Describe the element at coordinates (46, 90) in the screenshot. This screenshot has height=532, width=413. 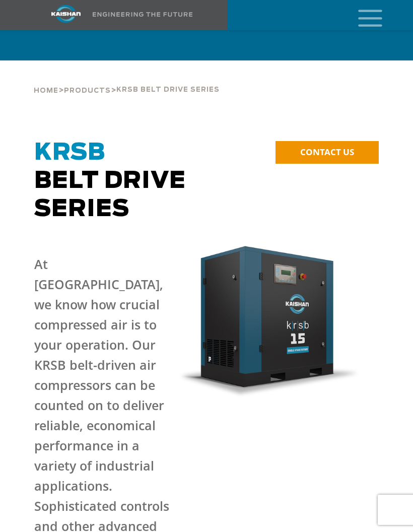
I see `a: Home` at that location.